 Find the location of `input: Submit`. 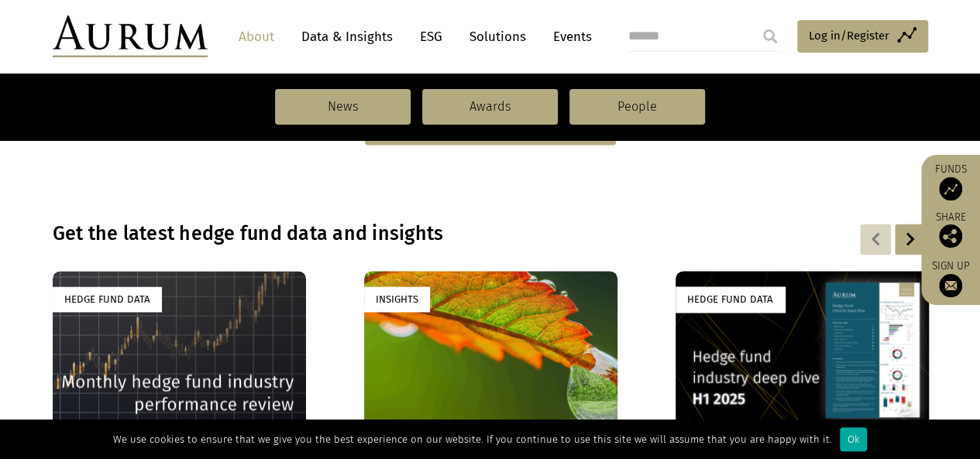

input: Submit is located at coordinates (770, 36).